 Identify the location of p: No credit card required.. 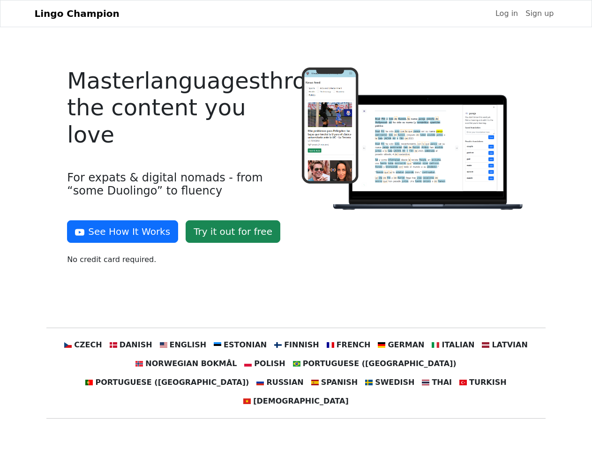
(179, 260).